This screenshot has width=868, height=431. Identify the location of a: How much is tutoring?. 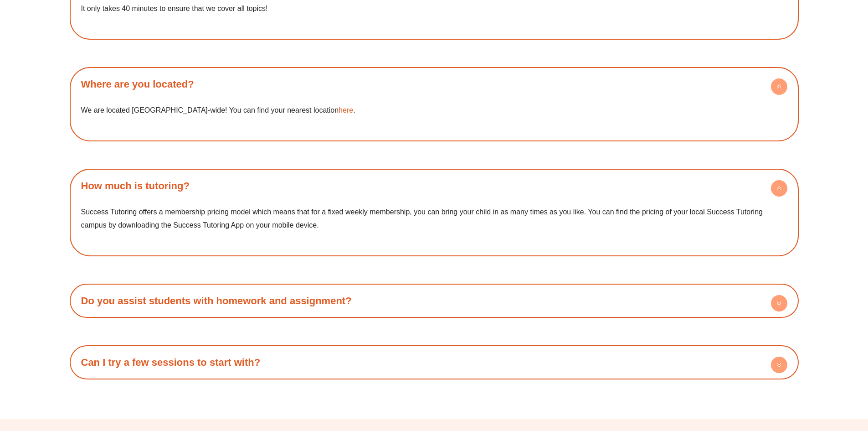
(135, 185).